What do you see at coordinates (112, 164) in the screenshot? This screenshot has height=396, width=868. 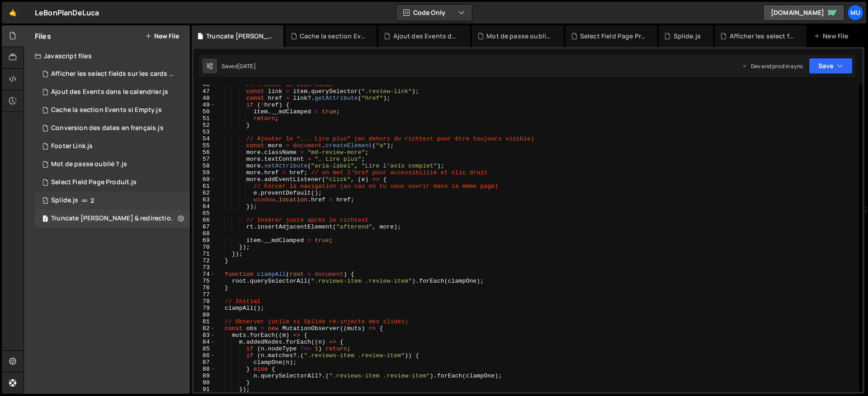 I see `div: 16656/45955.js` at bounding box center [112, 164].